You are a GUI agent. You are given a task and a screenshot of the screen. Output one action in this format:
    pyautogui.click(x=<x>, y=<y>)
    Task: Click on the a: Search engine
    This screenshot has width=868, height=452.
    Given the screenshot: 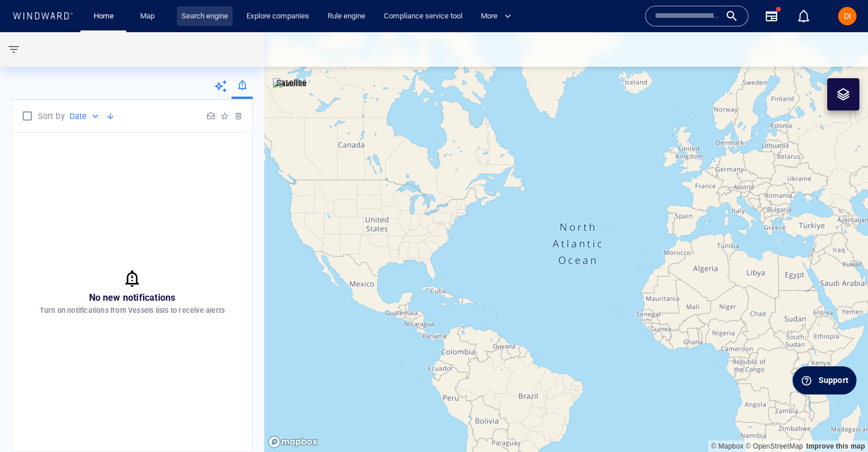 What is the action you would take?
    pyautogui.click(x=205, y=16)
    